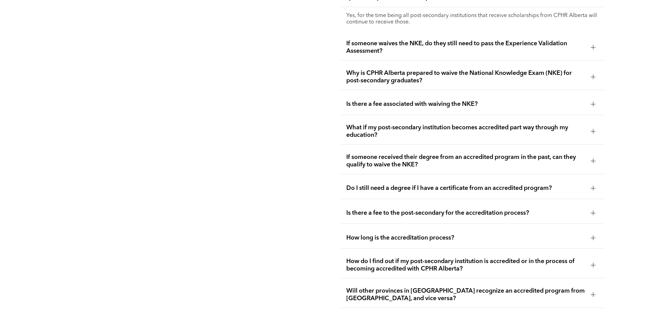 This screenshot has height=310, width=648. Describe the element at coordinates (466, 131) in the screenshot. I see `span: What if my post-secondary institution becomes accredited part way through my education?` at that location.